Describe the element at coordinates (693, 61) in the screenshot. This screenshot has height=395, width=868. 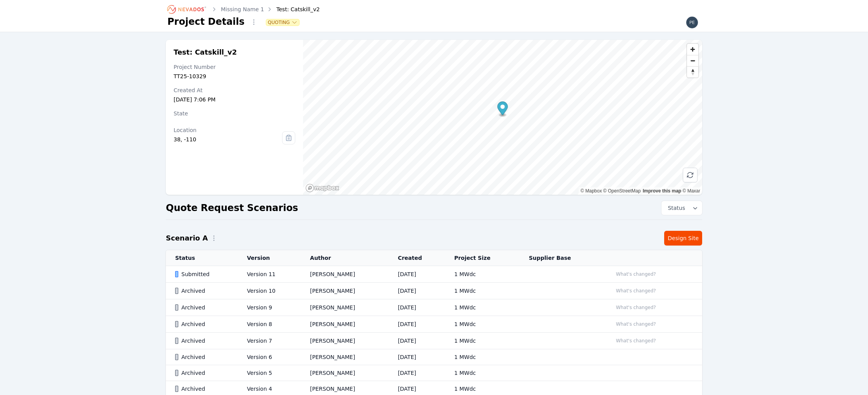
I see `button: Zoom out` at that location.